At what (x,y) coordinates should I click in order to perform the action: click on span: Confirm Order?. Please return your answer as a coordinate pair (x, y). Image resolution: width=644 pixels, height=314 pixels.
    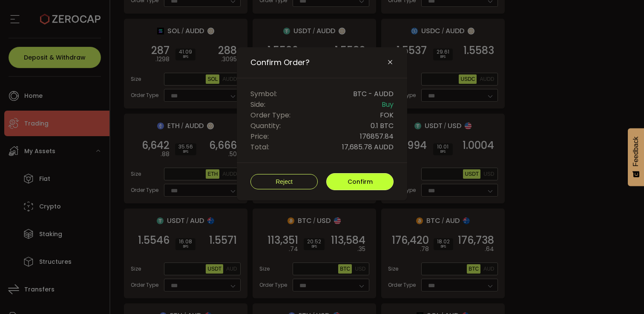
    Looking at the image, I should click on (280, 63).